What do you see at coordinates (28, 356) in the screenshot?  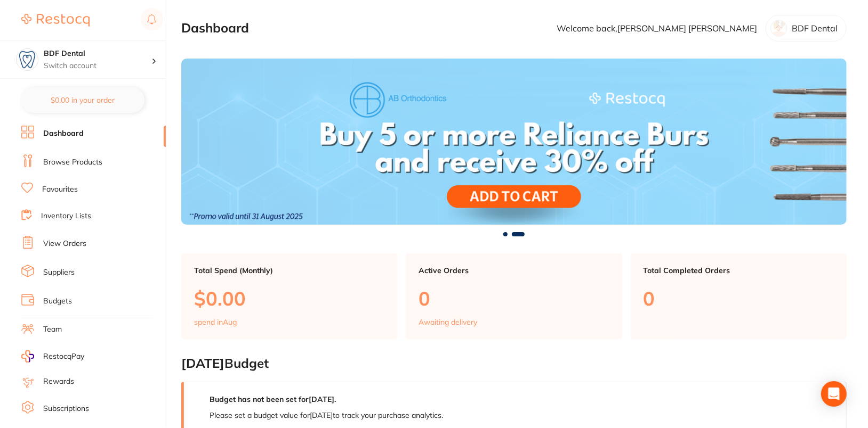 I see `img: RestocqPay` at bounding box center [28, 356].